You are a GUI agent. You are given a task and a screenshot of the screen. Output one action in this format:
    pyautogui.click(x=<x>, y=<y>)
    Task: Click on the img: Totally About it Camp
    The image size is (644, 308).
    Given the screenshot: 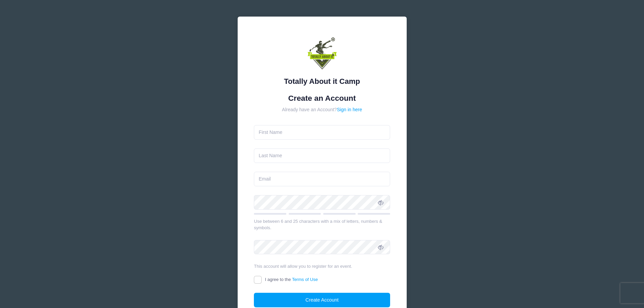 What is the action you would take?
    pyautogui.click(x=322, y=53)
    